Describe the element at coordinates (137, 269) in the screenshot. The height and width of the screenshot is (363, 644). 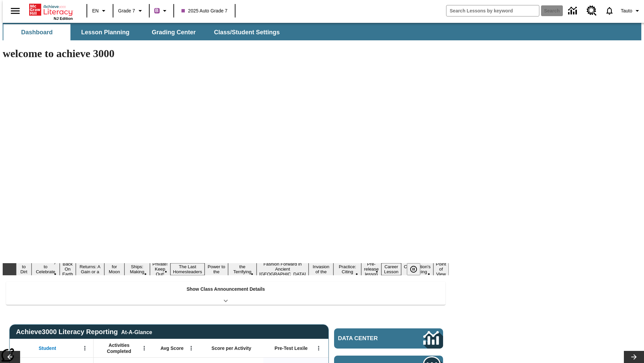
I see `button: Slide 6 Cruise Ships: Making Waves` at that location.